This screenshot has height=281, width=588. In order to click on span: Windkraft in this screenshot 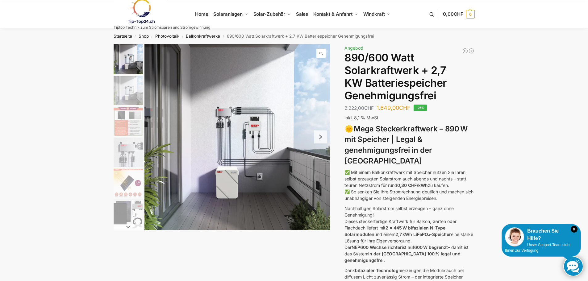, I will do `click(374, 14)`.